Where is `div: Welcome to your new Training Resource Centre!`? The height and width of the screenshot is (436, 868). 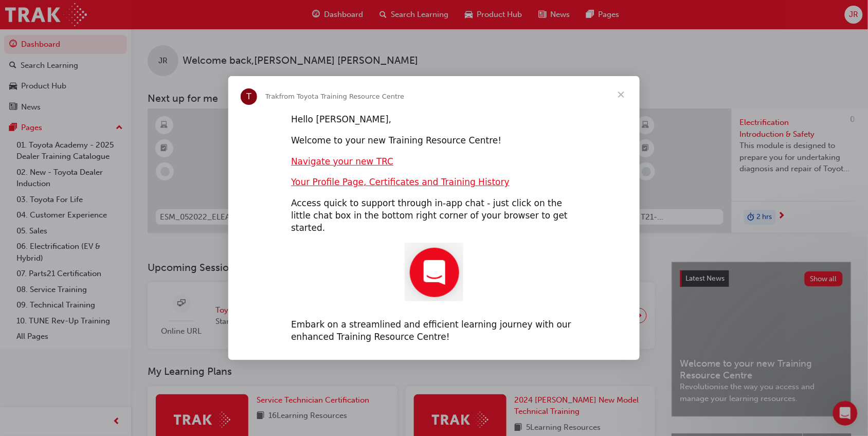
div: Welcome to your new Training Resource Centre! is located at coordinates (434, 141).